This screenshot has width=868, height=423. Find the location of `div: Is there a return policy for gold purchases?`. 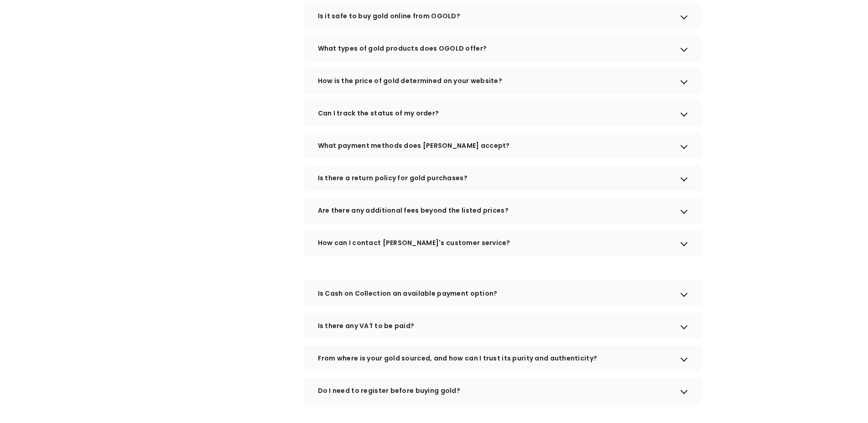

div: Is there a return policy for gold purchases? is located at coordinates (502, 178).